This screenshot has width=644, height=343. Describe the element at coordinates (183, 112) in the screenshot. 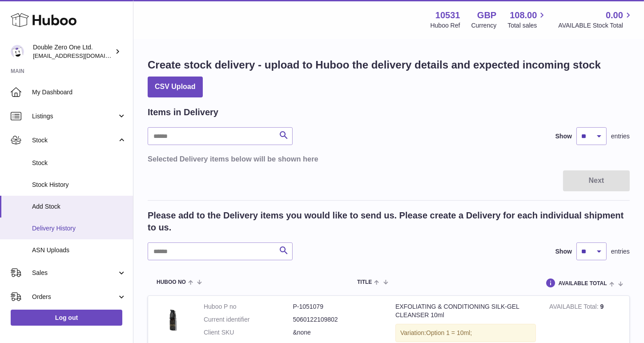

I see `h2: Items in Delivery` at that location.